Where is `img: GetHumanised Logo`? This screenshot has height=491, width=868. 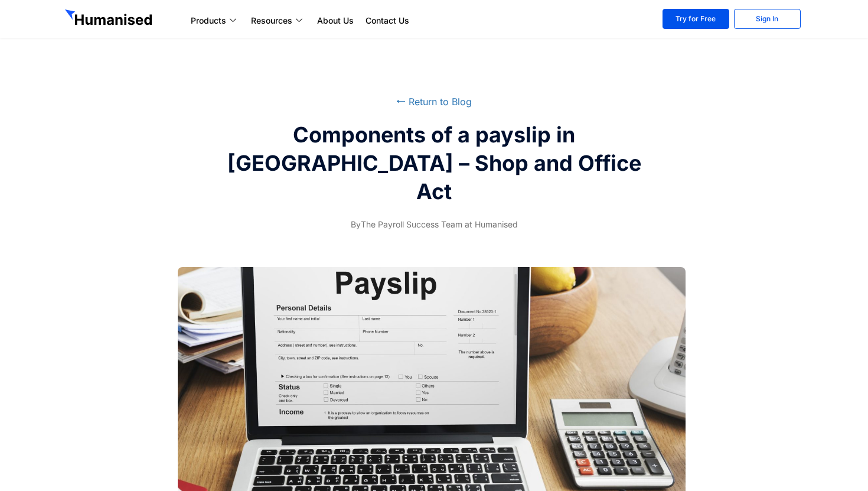 img: GetHumanised Logo is located at coordinates (110, 19).